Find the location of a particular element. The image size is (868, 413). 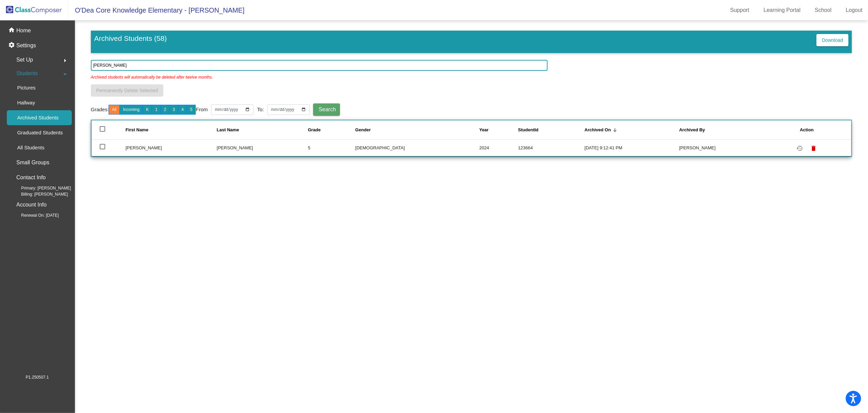

th: Action is located at coordinates (811, 130).